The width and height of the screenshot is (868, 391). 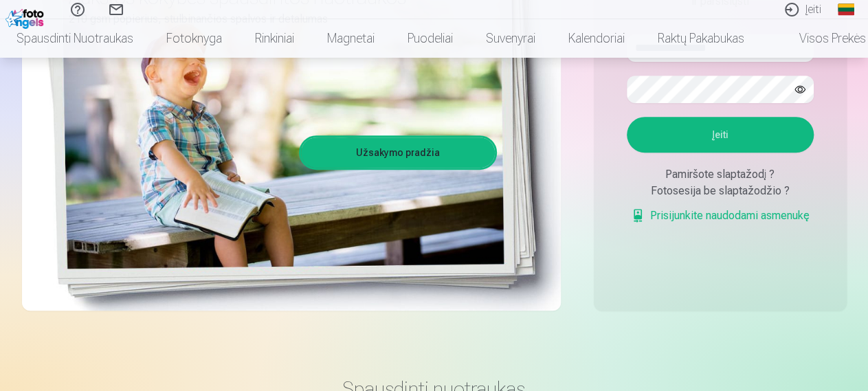 I want to click on a: Raktų pakabukas, so click(x=701, y=39).